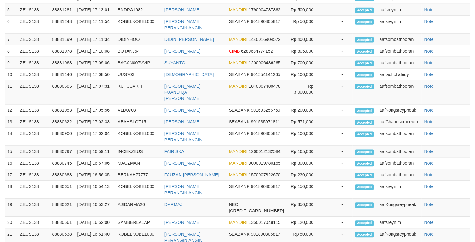 This screenshot has height=242, width=475. I want to click on td: 19, so click(11, 208).